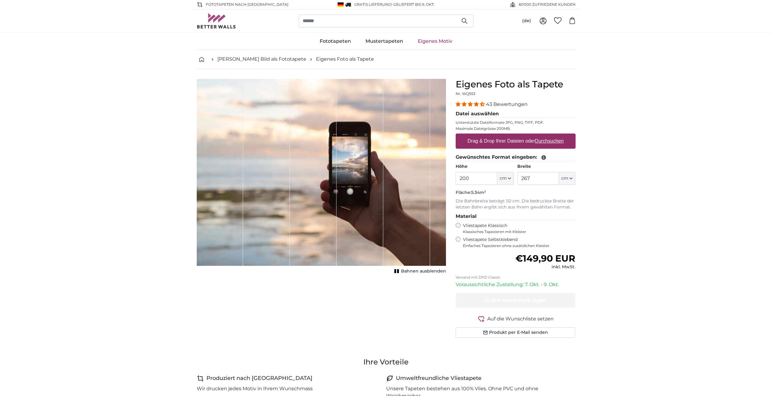 Image resolution: width=772 pixels, height=396 pixels. I want to click on span: Auf die Wunschliste setzen, so click(520, 319).